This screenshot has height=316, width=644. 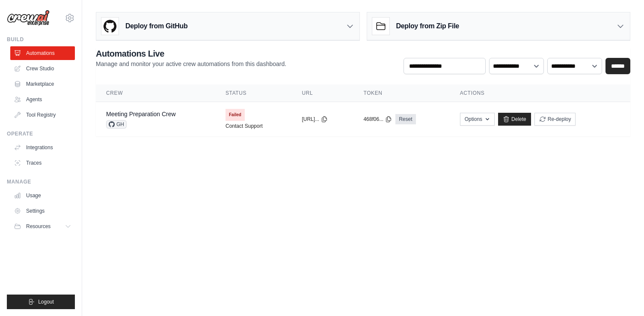 I want to click on div: Build, so click(x=41, y=39).